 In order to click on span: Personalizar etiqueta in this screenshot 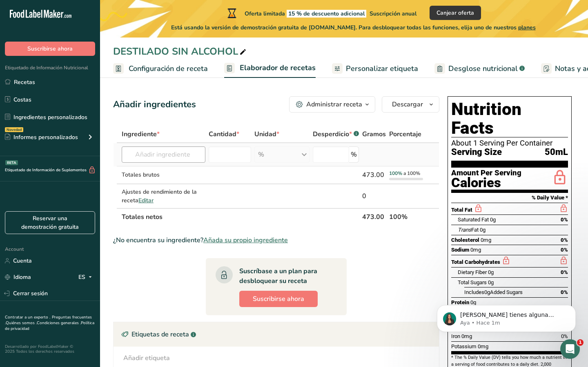, I will do `click(381, 69)`.